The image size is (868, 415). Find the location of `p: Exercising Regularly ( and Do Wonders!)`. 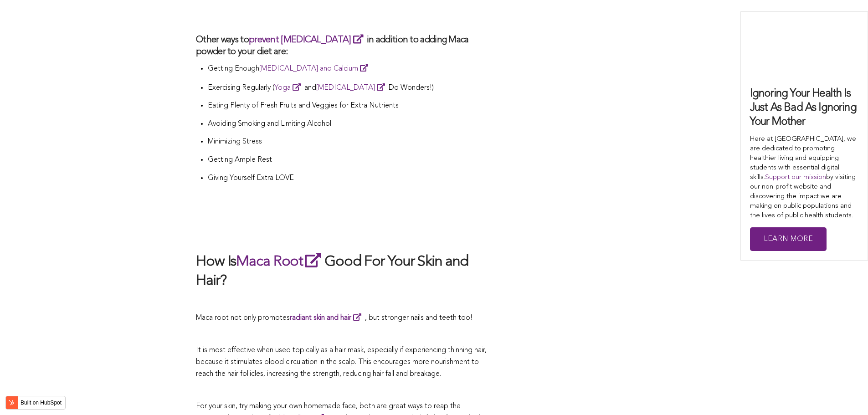

p: Exercising Regularly ( and Do Wonders!) is located at coordinates (350, 88).